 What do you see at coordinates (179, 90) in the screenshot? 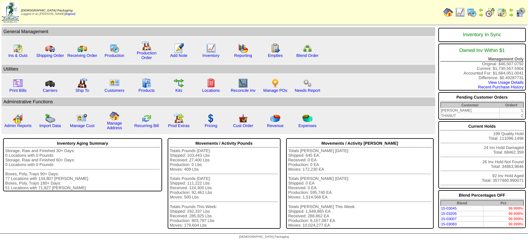
I see `a: Kits` at bounding box center [179, 90].